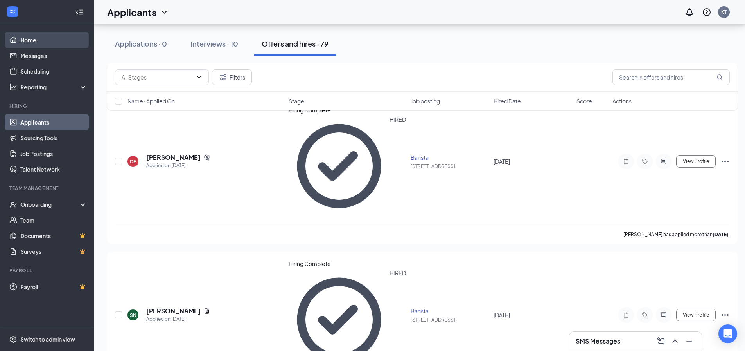  Describe the element at coordinates (54, 286) in the screenshot. I see `a: PayrollCrown` at that location.